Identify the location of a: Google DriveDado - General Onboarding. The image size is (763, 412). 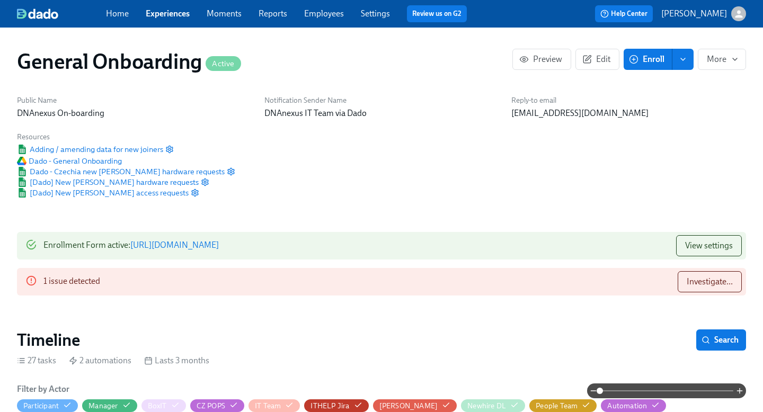
(69, 161).